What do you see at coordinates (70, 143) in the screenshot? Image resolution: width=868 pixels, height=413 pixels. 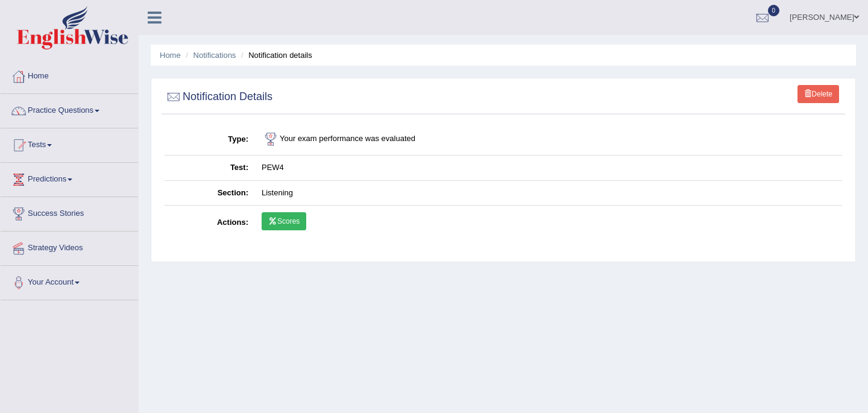 I see `a: Tests` at bounding box center [70, 143].